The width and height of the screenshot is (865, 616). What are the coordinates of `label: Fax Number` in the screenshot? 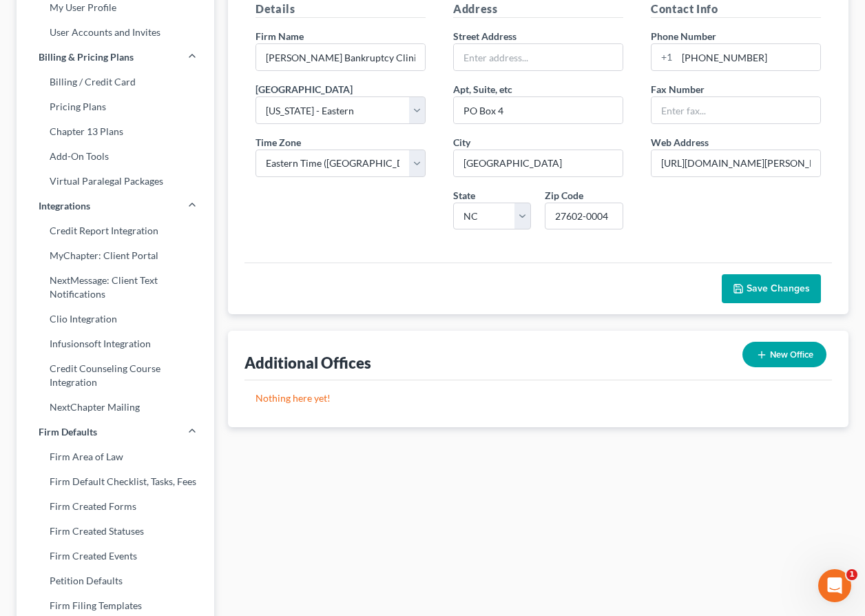 It's located at (678, 89).